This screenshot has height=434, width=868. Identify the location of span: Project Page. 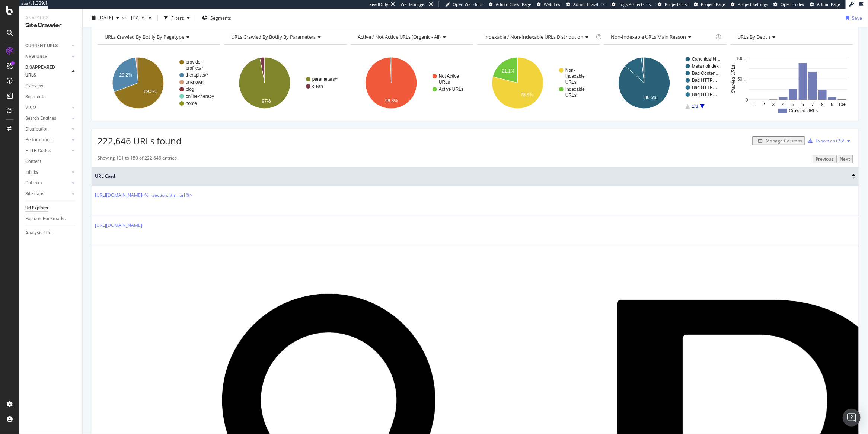
(713, 4).